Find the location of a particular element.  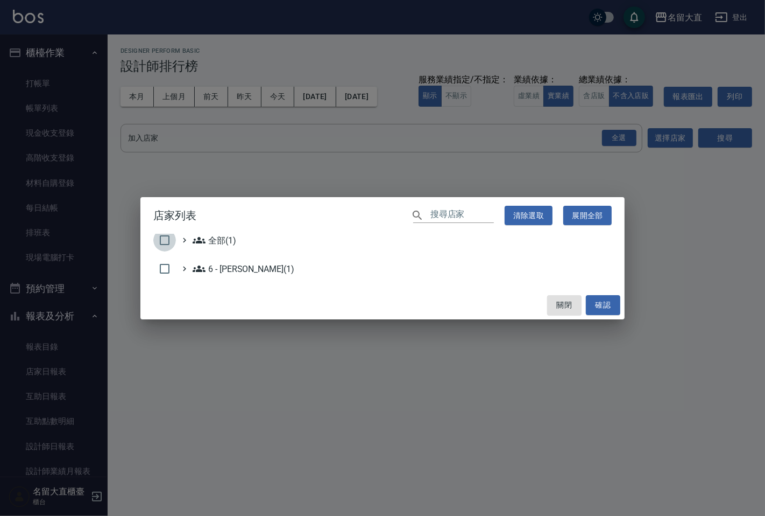

button: 關閉 is located at coordinates (565, 305).